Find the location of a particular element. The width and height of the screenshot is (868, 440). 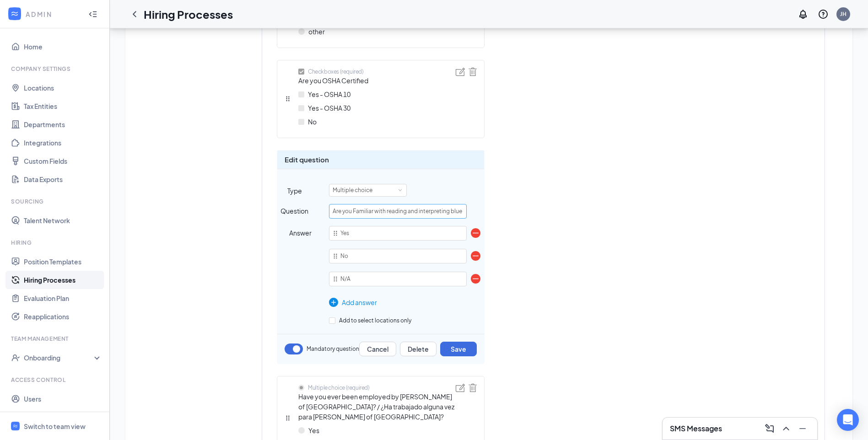

div: Access control is located at coordinates (56, 380).